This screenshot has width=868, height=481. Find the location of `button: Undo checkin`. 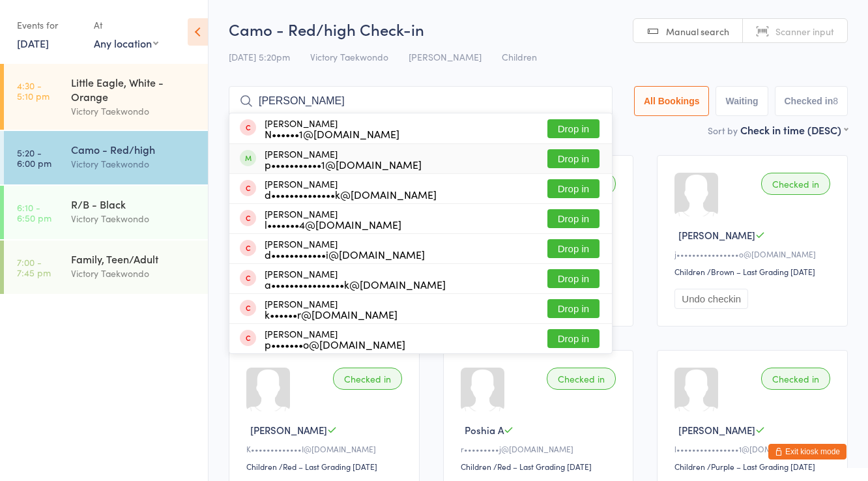

button: Undo checkin is located at coordinates (711, 299).